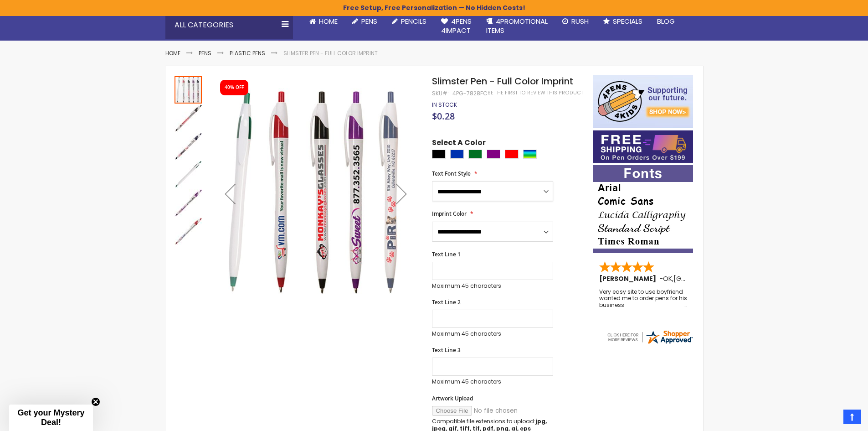  I want to click on div: Assorted, so click(530, 154).